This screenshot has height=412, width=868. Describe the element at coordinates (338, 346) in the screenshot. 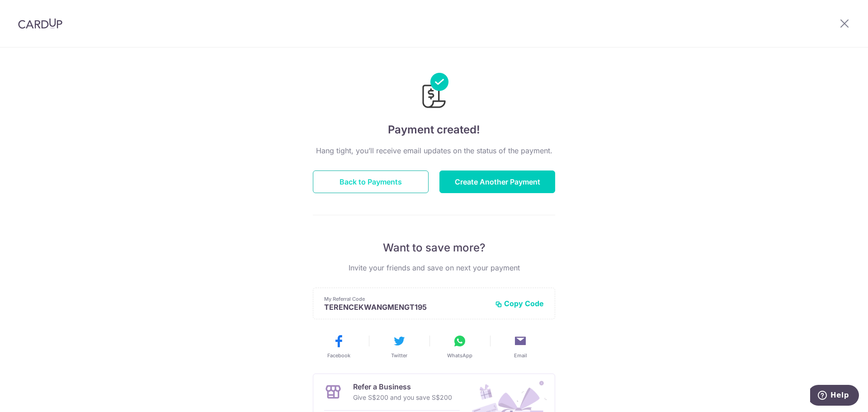

I see `button: Facebook` at that location.